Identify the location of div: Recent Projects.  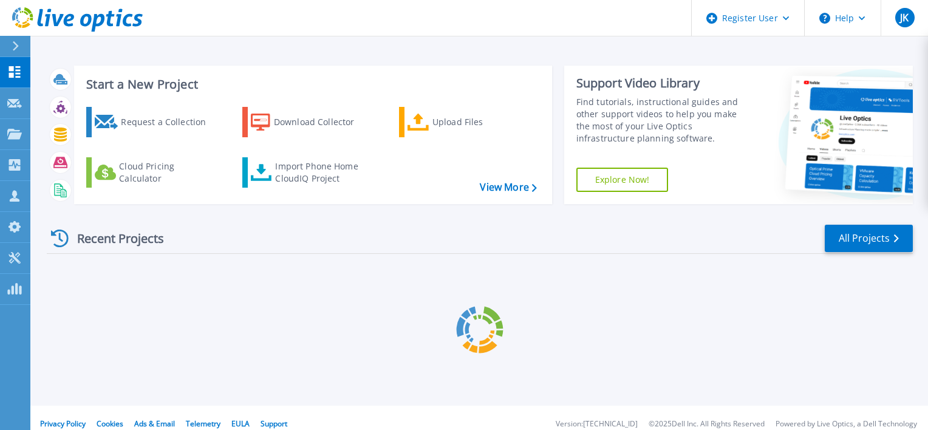
(114, 238).